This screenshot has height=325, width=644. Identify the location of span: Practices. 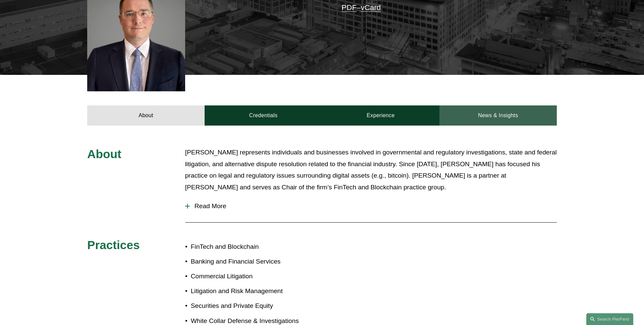
(113, 245).